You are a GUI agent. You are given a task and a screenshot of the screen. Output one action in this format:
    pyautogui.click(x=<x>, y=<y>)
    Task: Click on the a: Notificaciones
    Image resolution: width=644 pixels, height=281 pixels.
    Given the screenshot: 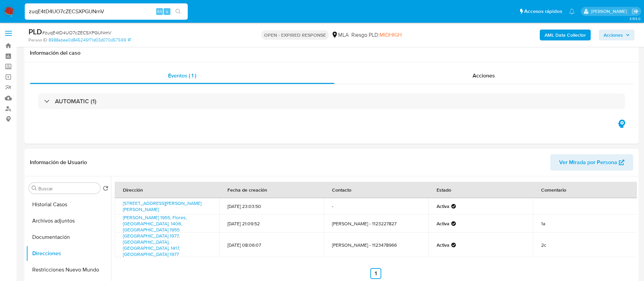 What is the action you would take?
    pyautogui.click(x=571, y=11)
    